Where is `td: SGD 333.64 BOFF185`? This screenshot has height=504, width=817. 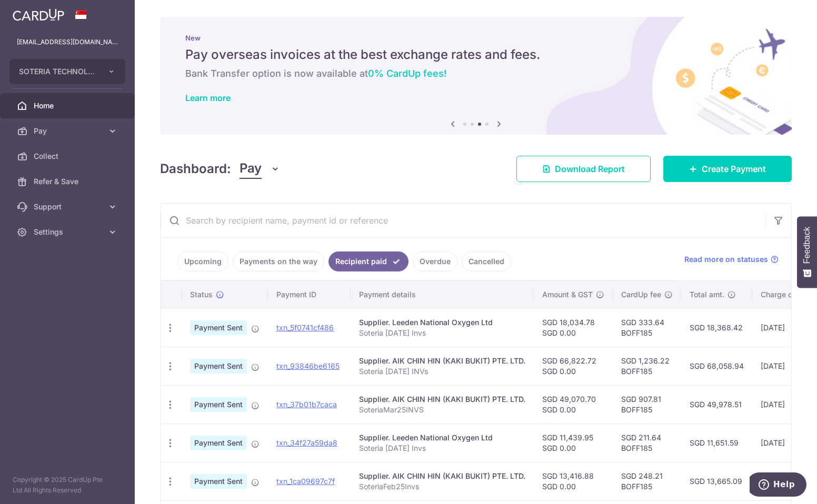 td: SGD 333.64 BOFF185 is located at coordinates (647, 327).